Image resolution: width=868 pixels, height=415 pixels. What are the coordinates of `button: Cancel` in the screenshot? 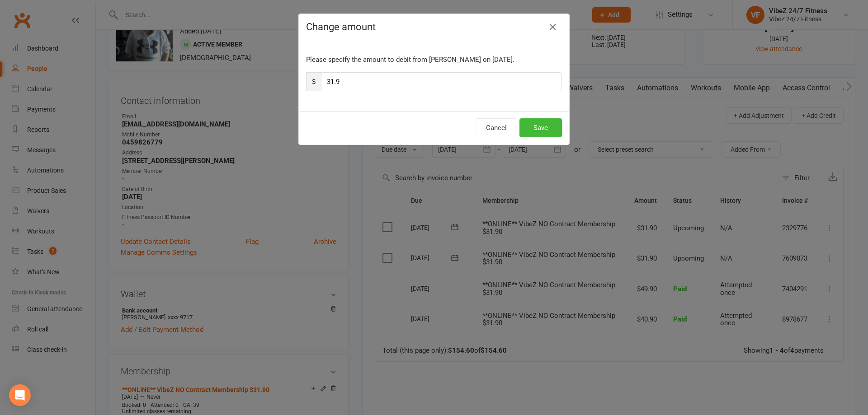 It's located at (497, 128).